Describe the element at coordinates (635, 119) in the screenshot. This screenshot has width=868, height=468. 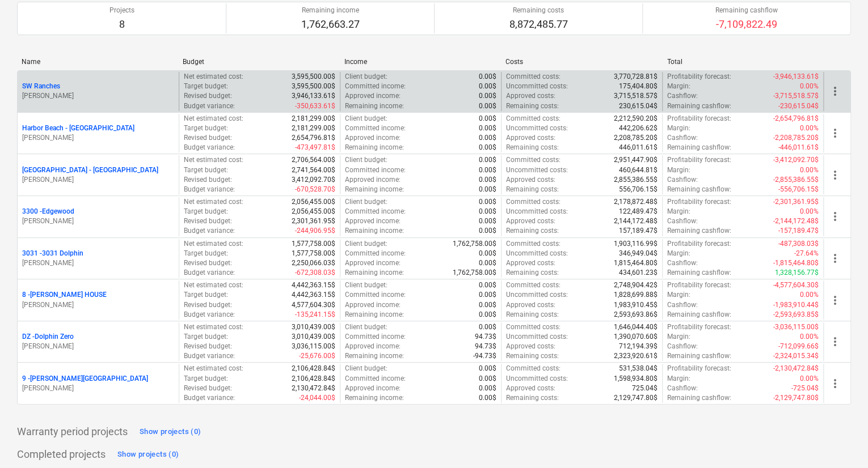
I see `p: 2,212,590.20$` at that location.